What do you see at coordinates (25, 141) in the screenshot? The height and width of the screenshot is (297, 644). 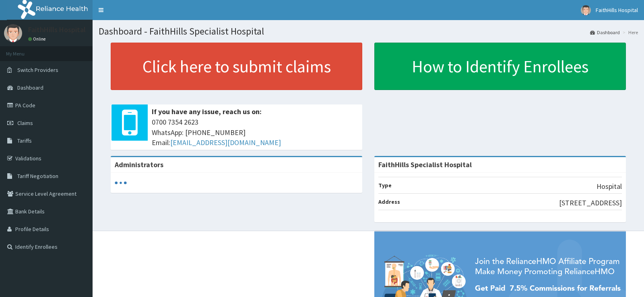 I see `span: Tariffs` at bounding box center [25, 141].